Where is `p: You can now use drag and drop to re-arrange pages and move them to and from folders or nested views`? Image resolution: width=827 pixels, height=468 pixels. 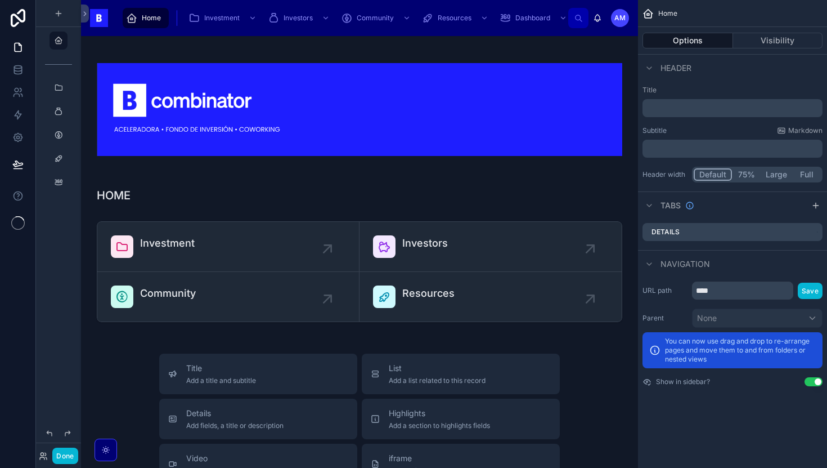
p: You can now use drag and drop to re-arrange pages and move them to and from folders or nested views is located at coordinates (741, 350).